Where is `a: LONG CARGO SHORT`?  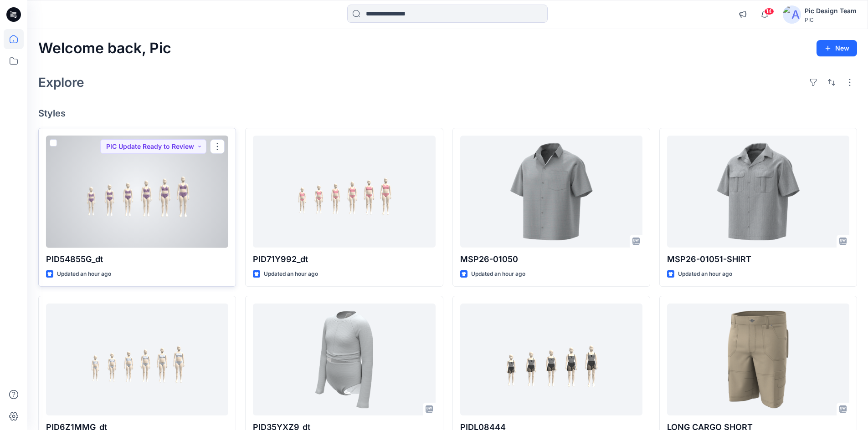
a: LONG CARGO SHORT is located at coordinates (758, 360).